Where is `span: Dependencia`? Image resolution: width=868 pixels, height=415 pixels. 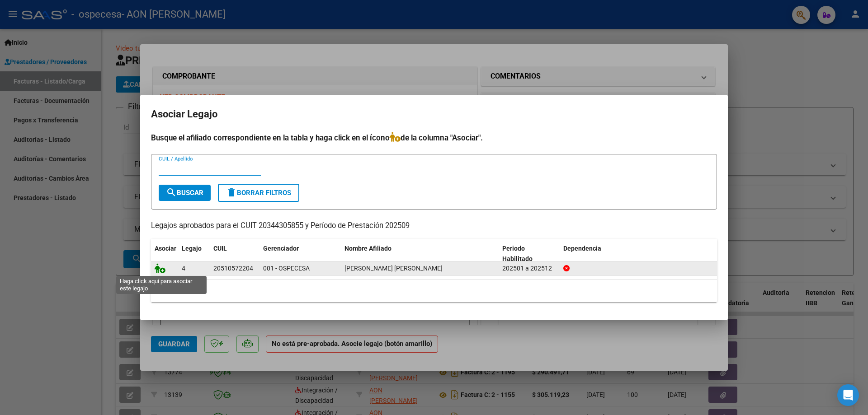
span: Dependencia is located at coordinates (582, 249).